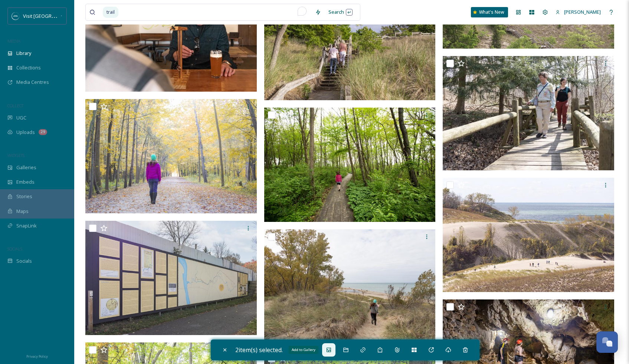  I want to click on button: Open Chat, so click(607, 342).